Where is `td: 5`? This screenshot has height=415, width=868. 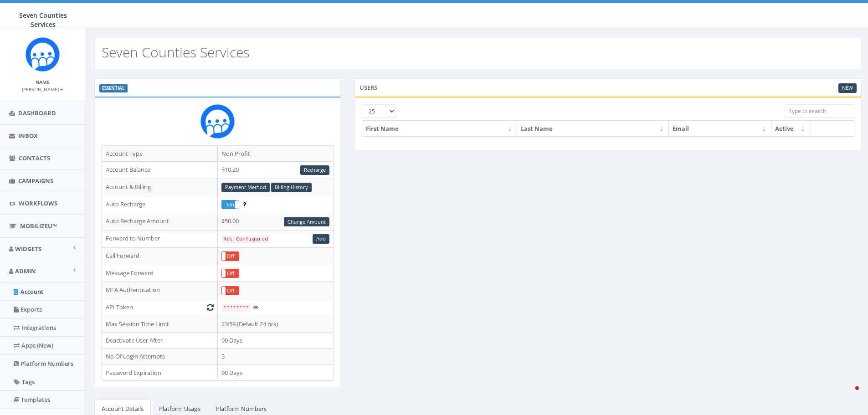 td: 5 is located at coordinates (276, 357).